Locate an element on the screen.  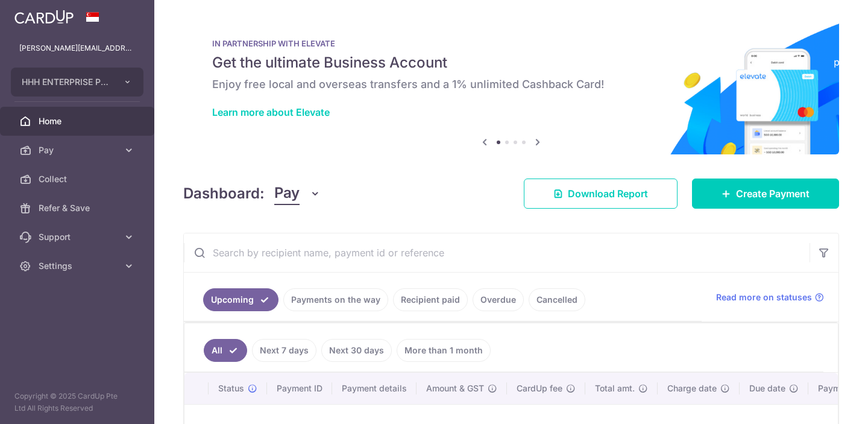
span: Support is located at coordinates (78, 237).